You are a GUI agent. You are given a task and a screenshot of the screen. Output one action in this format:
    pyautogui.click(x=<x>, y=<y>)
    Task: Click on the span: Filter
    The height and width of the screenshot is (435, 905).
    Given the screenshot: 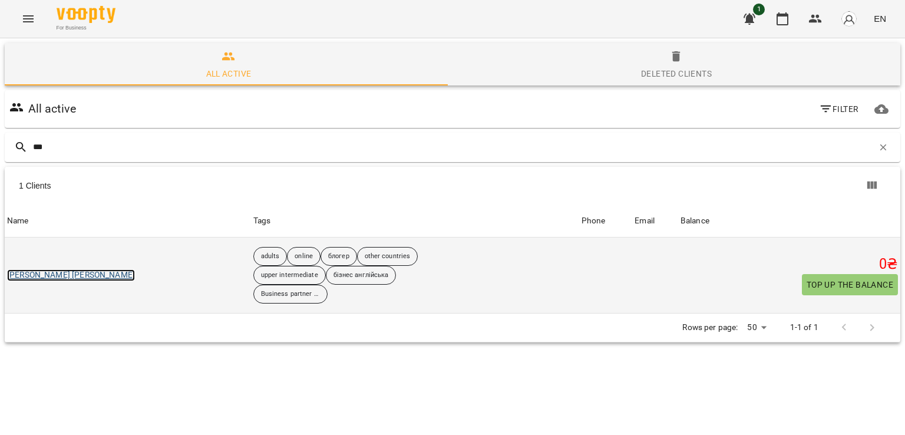 What is the action you would take?
    pyautogui.click(x=838, y=109)
    